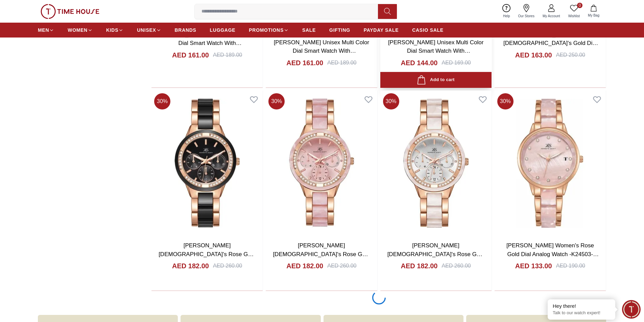 The image size is (644, 322). Describe the element at coordinates (381, 30) in the screenshot. I see `span: PAYDAY SALE` at that location.